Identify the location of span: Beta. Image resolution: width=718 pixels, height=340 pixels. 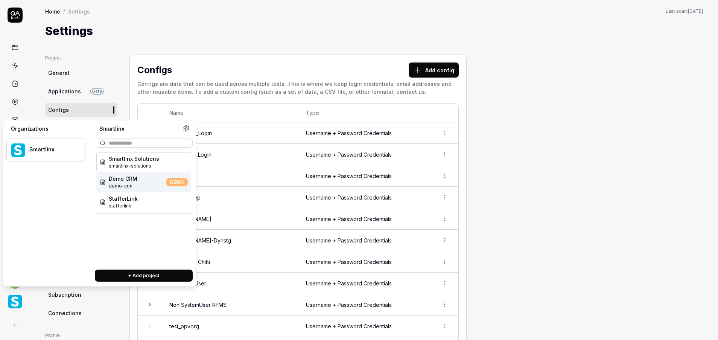
(97, 91).